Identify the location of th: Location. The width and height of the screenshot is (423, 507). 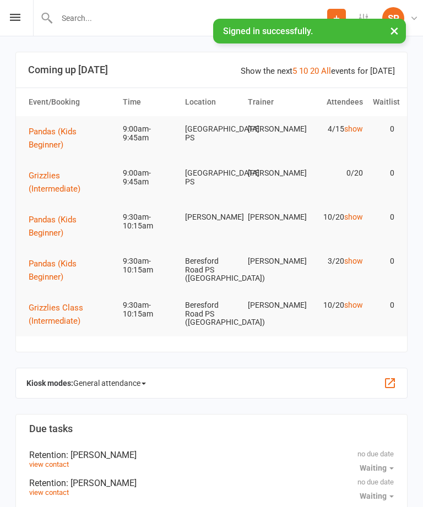
(211, 102).